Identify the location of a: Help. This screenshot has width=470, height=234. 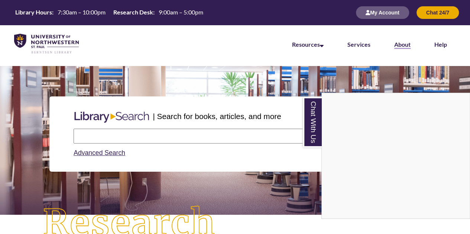
(441, 44).